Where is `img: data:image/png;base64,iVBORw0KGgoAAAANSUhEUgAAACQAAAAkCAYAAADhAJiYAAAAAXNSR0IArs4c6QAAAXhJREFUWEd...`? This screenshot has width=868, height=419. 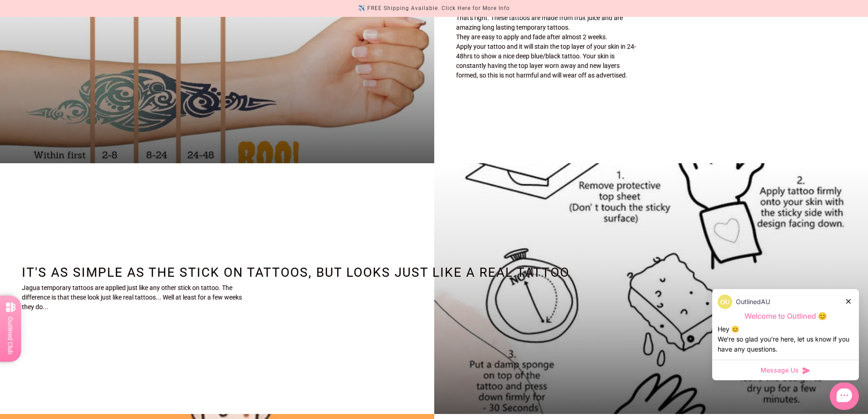
img: data:image/png;base64,iVBORw0KGgoAAAANSUhEUgAAACQAAAAkCAYAAADhAJiYAAAAAXNSR0IArs4c6QAAAXhJREFUWEd... is located at coordinates (725, 302).